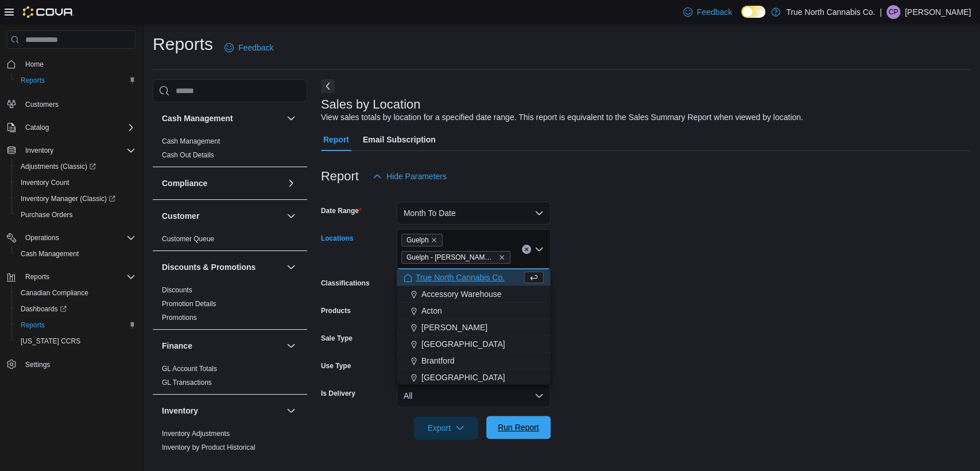 The height and width of the screenshot is (471, 980). I want to click on button: Canadian Compliance, so click(76, 293).